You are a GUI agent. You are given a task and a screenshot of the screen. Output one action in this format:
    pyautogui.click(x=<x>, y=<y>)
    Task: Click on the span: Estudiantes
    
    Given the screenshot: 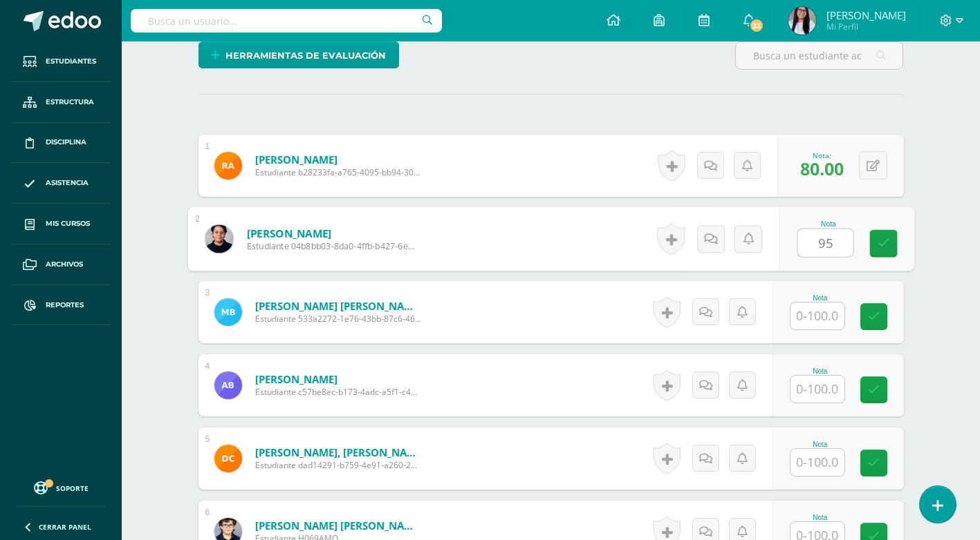 What is the action you would take?
    pyautogui.click(x=70, y=62)
    